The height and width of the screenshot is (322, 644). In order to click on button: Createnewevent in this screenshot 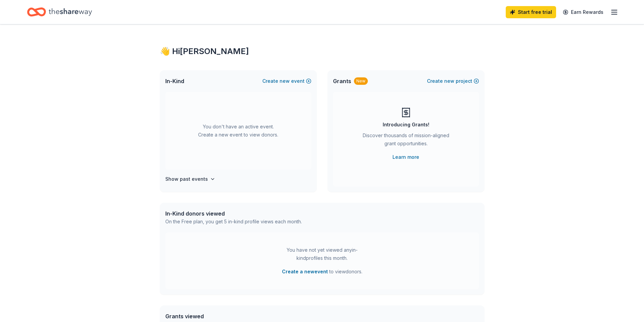, I will do `click(287, 81)`.